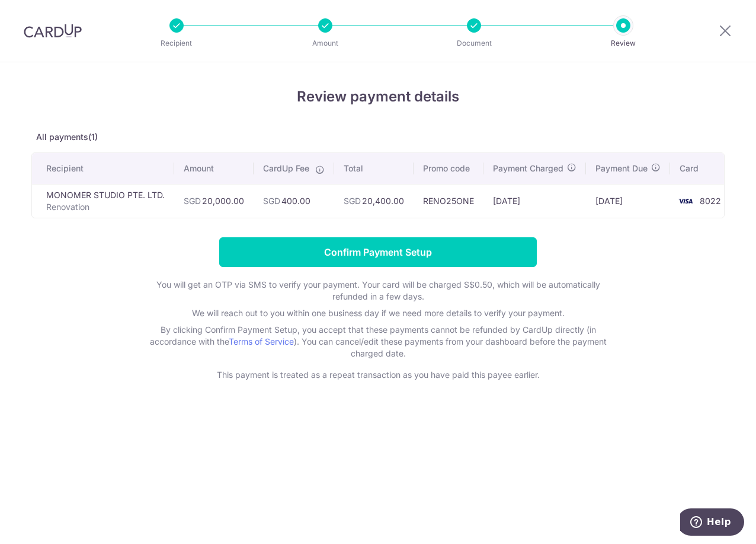 The width and height of the screenshot is (756, 544). What do you see at coordinates (621, 169) in the screenshot?
I see `span: Payment Due` at bounding box center [621, 169].